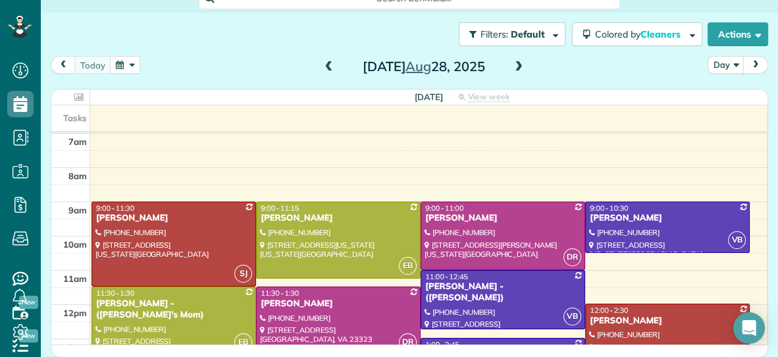 This screenshot has width=778, height=357. I want to click on span: Default, so click(528, 34).